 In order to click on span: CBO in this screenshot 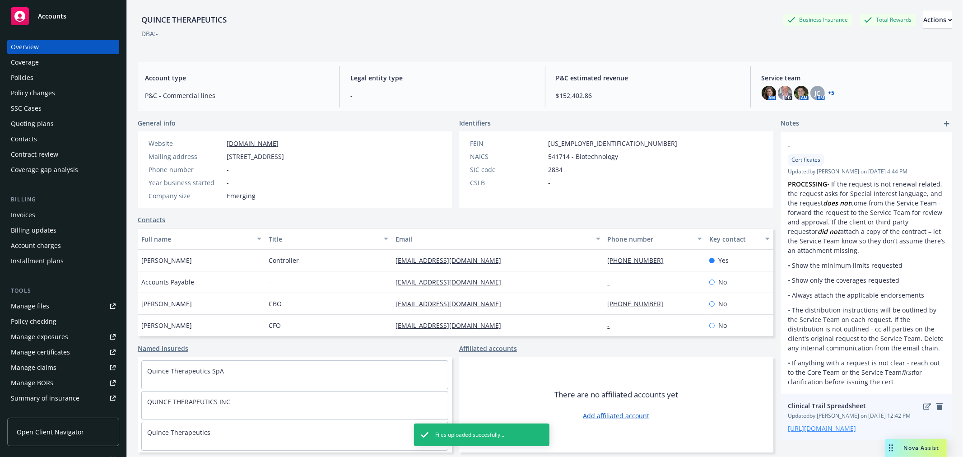, I will do `click(275, 303)`.